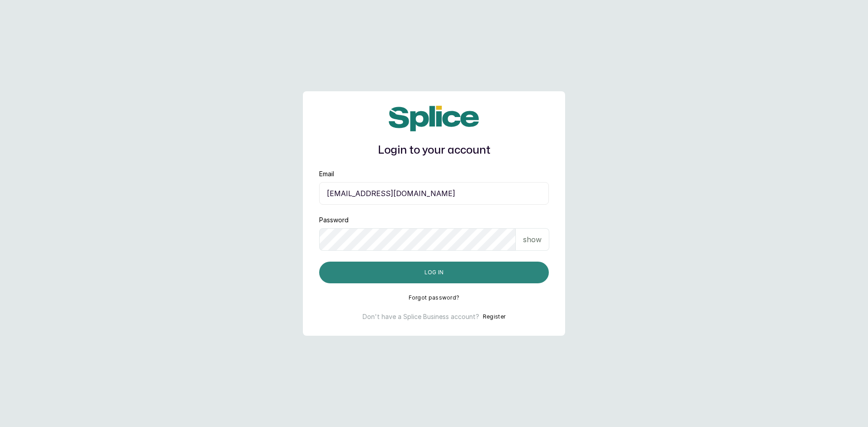  What do you see at coordinates (494, 316) in the screenshot?
I see `button: Register` at bounding box center [494, 316].